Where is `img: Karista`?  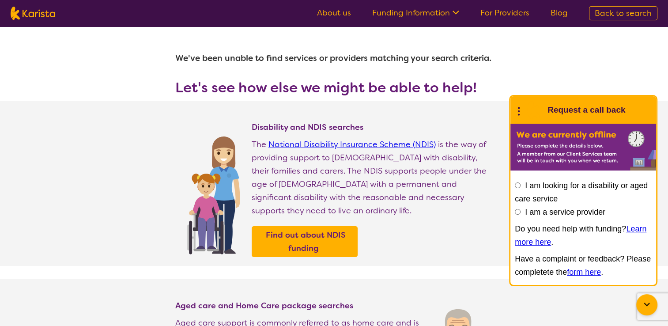 img: Karista is located at coordinates (533, 110).